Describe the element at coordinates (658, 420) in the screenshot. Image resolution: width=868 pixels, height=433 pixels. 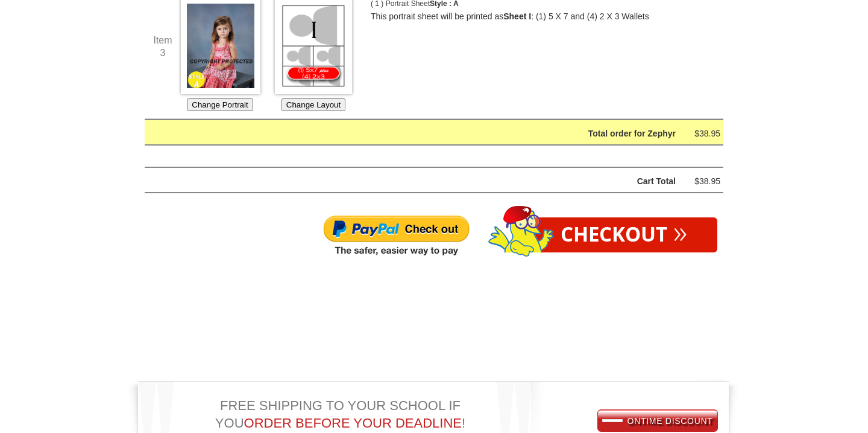
I see `span: ONTIME DISCOUNT` at that location.